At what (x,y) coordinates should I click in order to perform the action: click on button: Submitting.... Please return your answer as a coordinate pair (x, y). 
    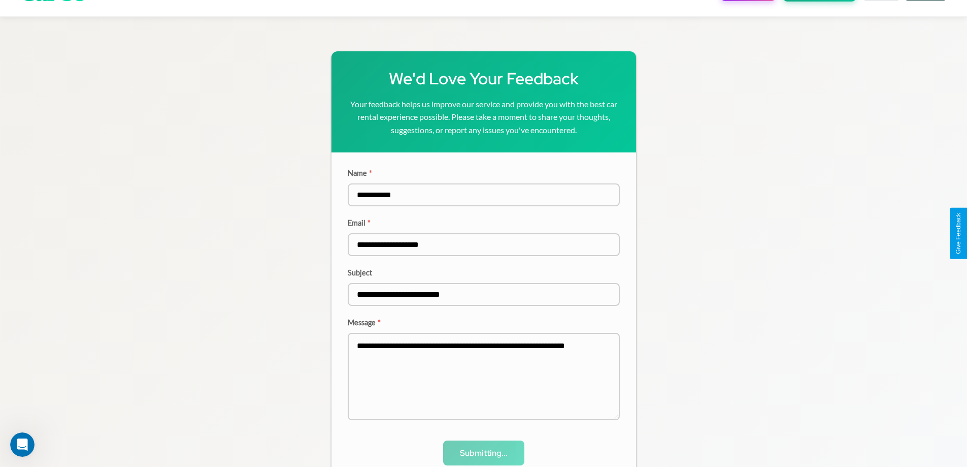
    Looking at the image, I should click on (484, 452).